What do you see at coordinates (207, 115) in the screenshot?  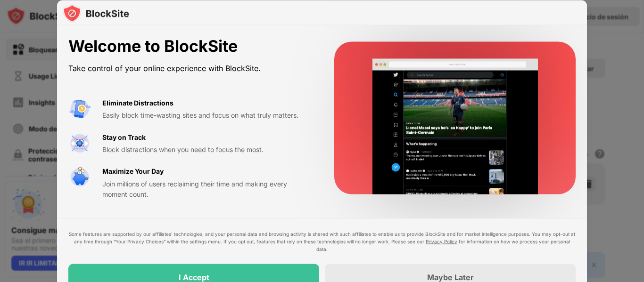 I see `div: Easily block time-wasting sites and focus on what truly matters.` at bounding box center [207, 115].